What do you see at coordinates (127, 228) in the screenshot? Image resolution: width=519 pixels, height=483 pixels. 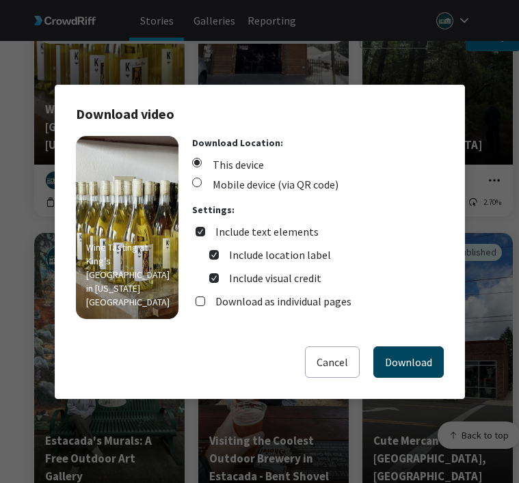 I see `img: Story thumbnail` at bounding box center [127, 228].